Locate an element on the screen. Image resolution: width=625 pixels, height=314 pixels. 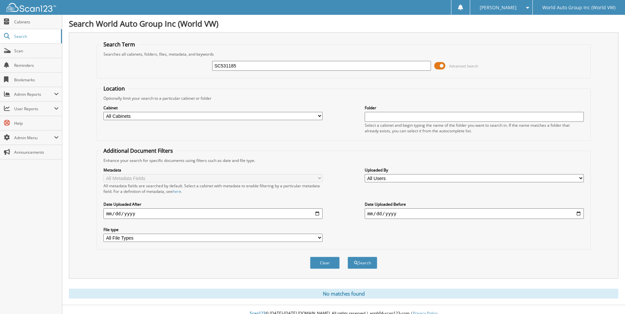
span: Advanced Search is located at coordinates (464, 66).